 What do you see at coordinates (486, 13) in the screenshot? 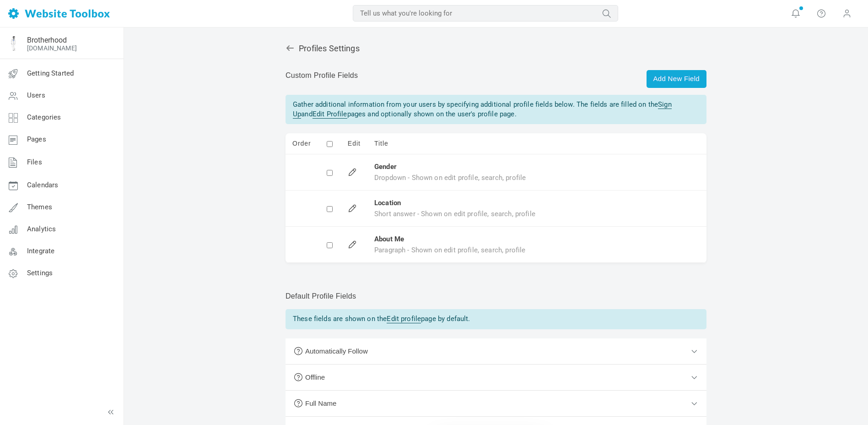
I see `input: Tell us what you're looking for` at bounding box center [486, 13].